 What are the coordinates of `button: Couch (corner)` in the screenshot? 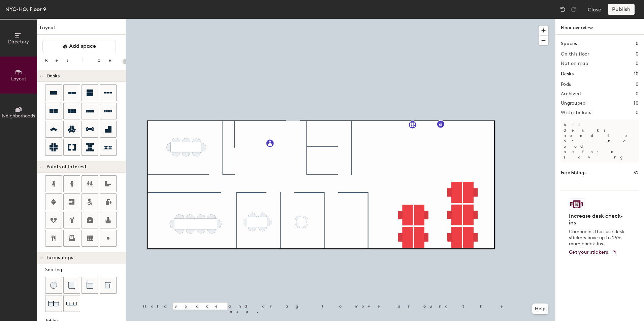 It's located at (108, 286).